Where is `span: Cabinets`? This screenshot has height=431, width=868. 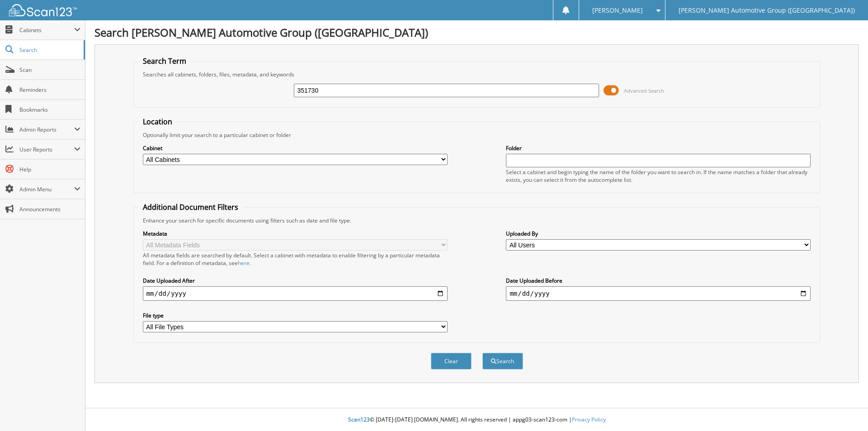 span: Cabinets is located at coordinates (46, 30).